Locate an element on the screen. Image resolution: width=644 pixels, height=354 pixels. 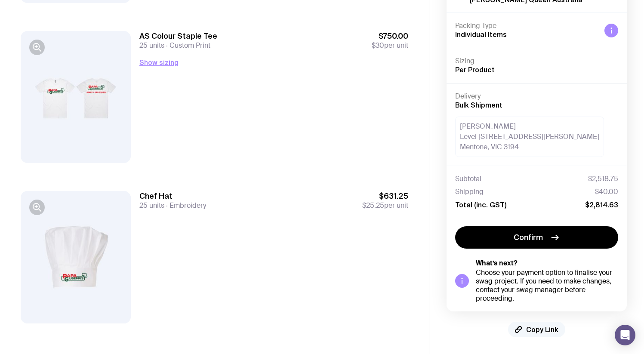
h4: Sizing is located at coordinates (536, 61).